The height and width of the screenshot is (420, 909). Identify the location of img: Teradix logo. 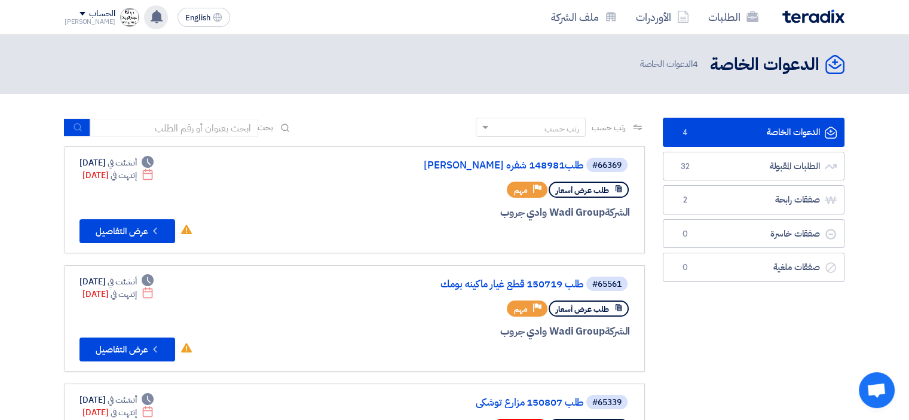
(813, 16).